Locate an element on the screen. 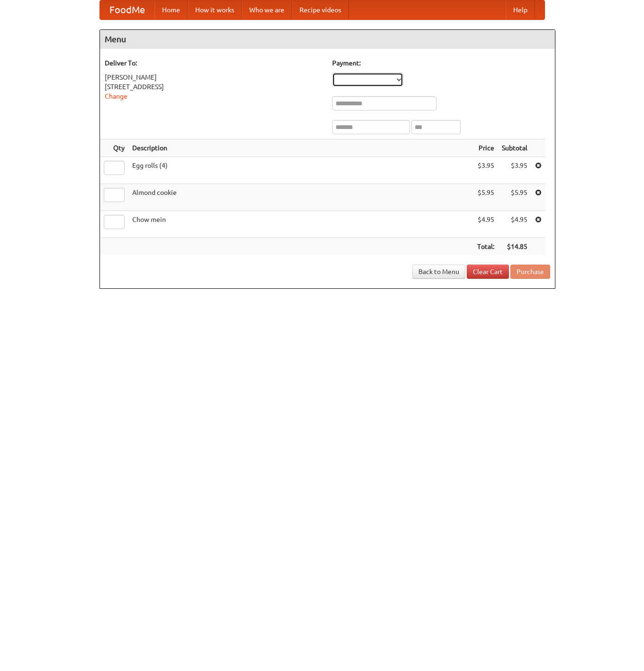  th: Description is located at coordinates (301, 148).